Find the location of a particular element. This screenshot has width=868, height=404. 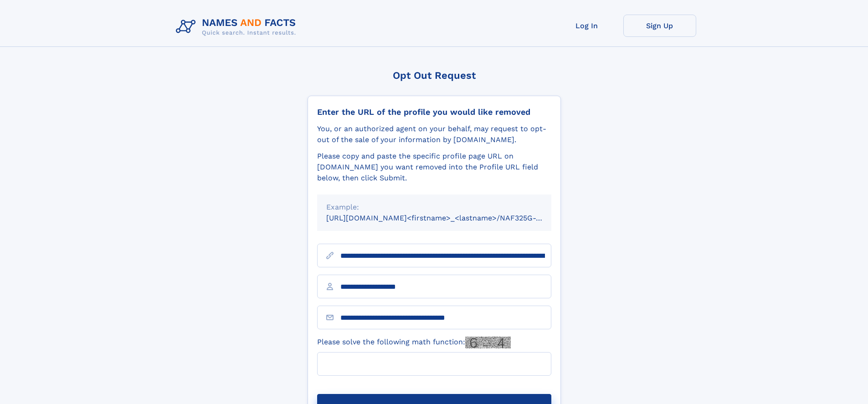

label: Please solve the following math function: is located at coordinates (413, 343).